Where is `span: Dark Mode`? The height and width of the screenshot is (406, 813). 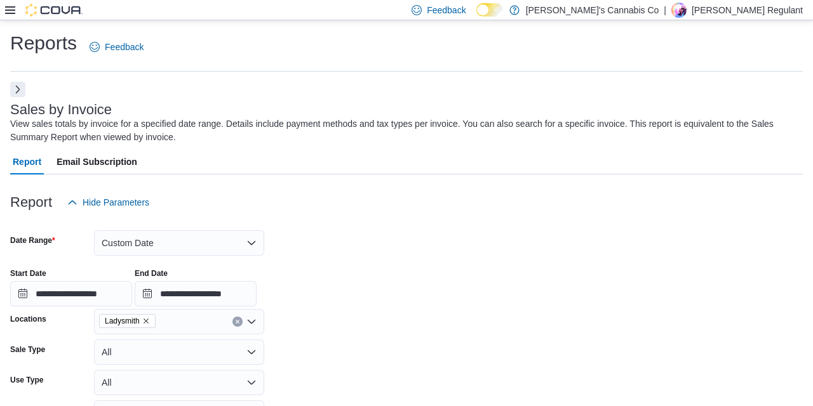
span: Dark Mode is located at coordinates (476, 17).